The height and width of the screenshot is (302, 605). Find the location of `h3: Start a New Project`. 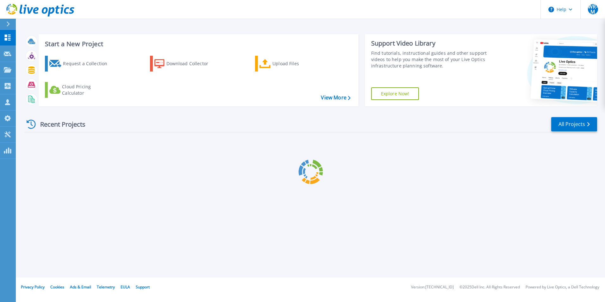

h3: Start a New Project is located at coordinates (197, 44).